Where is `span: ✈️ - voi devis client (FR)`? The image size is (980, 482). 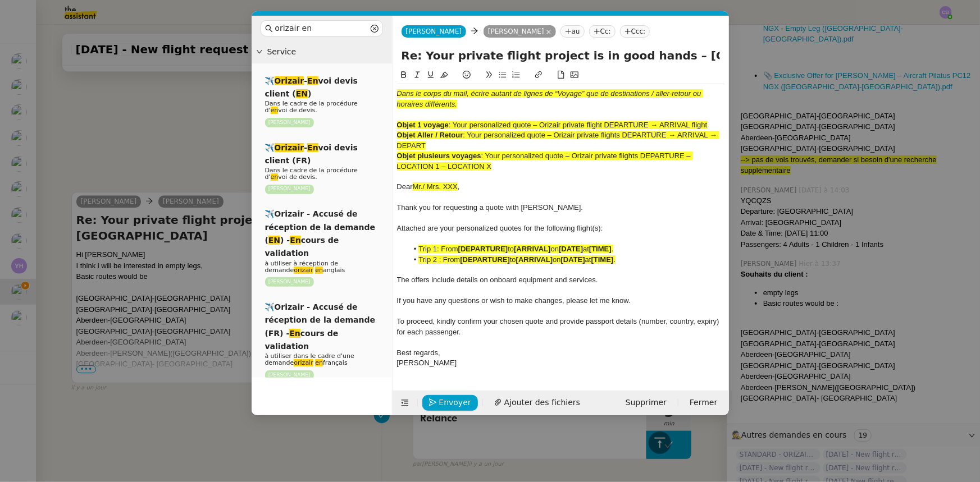
span: ✈️ - voi devis client (FR) is located at coordinates (311, 154).